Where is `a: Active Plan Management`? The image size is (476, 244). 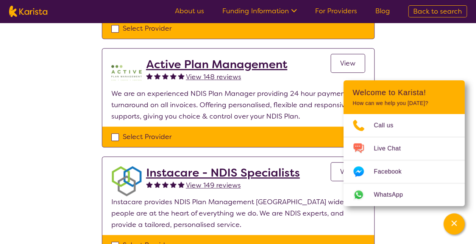 a: Active Plan Management is located at coordinates (217, 64).